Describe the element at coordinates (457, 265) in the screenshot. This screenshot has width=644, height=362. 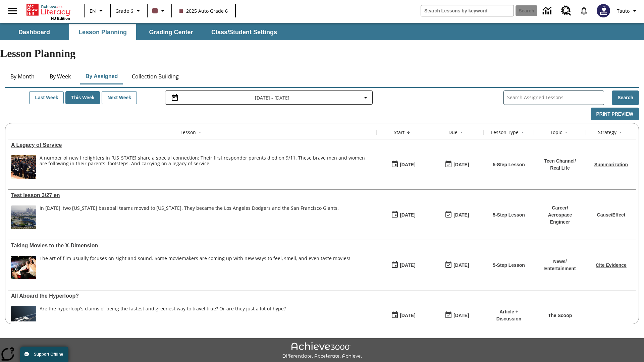
I see `button: 08/24/25: Last day the lesson can be accessed` at that location.